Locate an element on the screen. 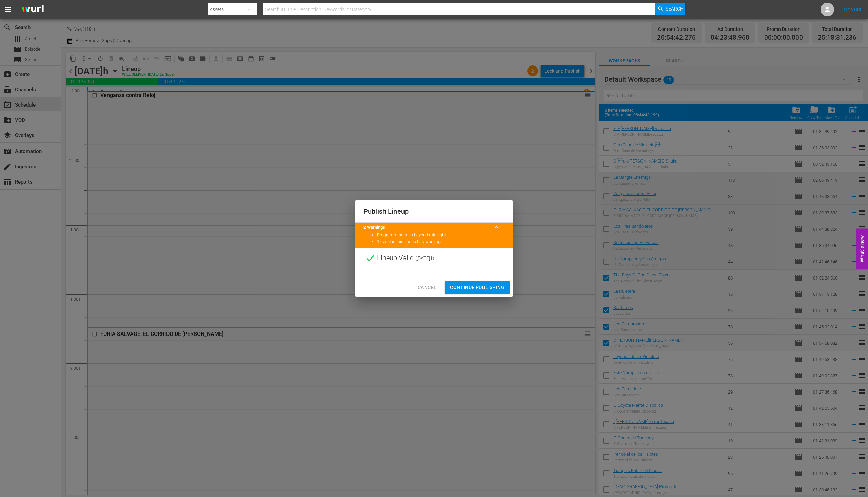 The image size is (868, 497). a: Sign Out is located at coordinates (853, 9).